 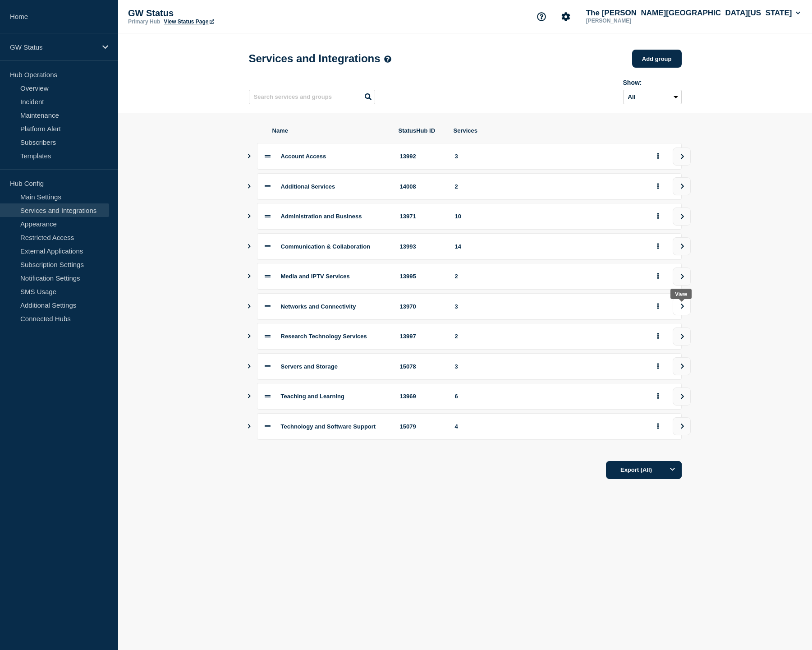 What do you see at coordinates (312, 97) in the screenshot?
I see `input: Search services and groups` at bounding box center [312, 97].